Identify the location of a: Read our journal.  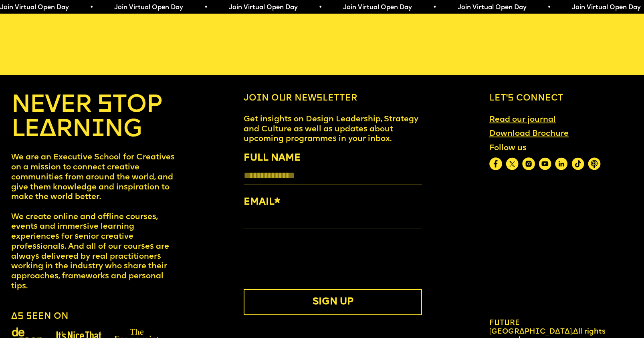
(523, 120).